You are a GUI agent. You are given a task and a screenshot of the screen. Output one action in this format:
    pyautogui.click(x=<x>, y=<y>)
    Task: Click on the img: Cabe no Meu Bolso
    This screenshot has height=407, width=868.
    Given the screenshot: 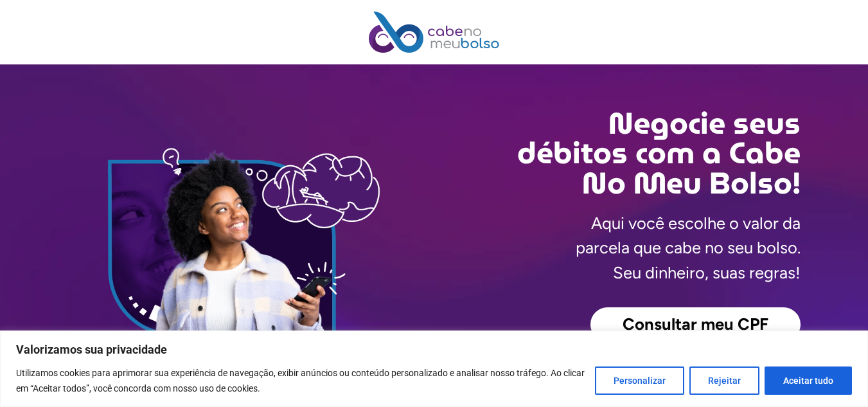 What is the action you would take?
    pyautogui.click(x=435, y=32)
    